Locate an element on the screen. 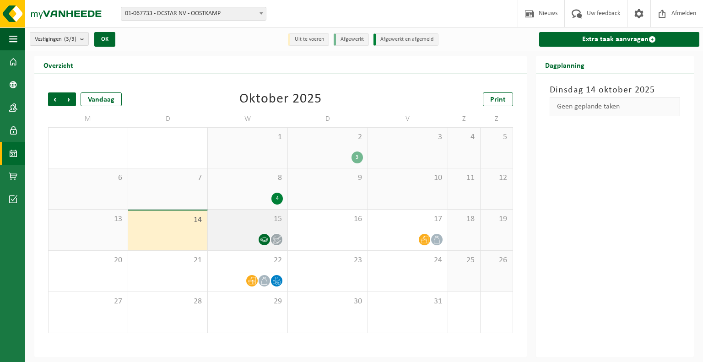  span: 12 is located at coordinates (497, 178).